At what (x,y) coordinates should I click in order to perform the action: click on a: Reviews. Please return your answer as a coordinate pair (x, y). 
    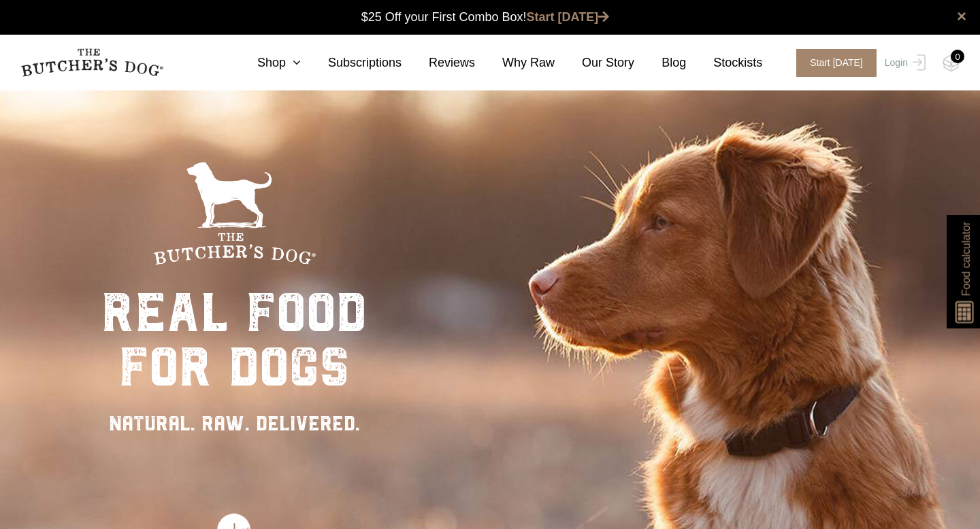
    Looking at the image, I should click on (438, 63).